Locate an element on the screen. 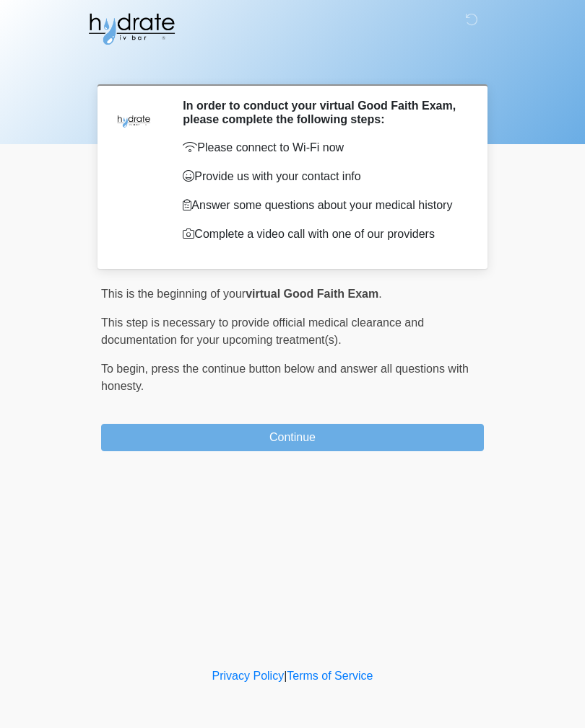 The image size is (585, 728). a: Privacy Policy is located at coordinates (248, 676).